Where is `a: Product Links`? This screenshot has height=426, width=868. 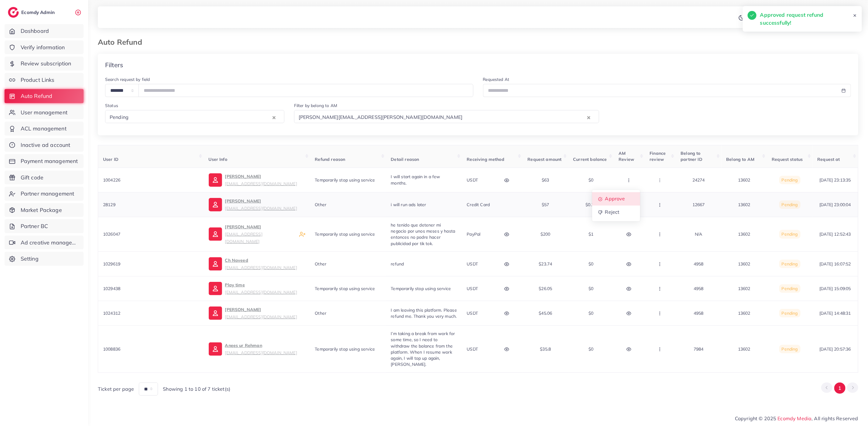
a: Product Links is located at coordinates (44, 80).